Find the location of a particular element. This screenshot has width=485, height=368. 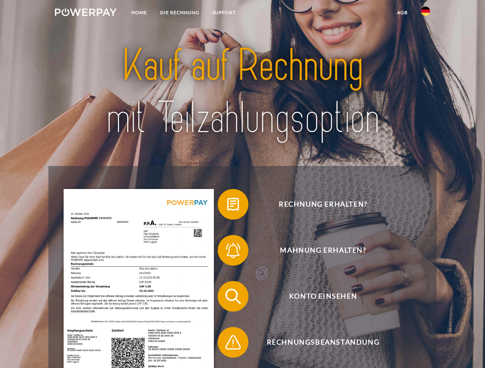

span: Konto einsehen is located at coordinates (323, 297).